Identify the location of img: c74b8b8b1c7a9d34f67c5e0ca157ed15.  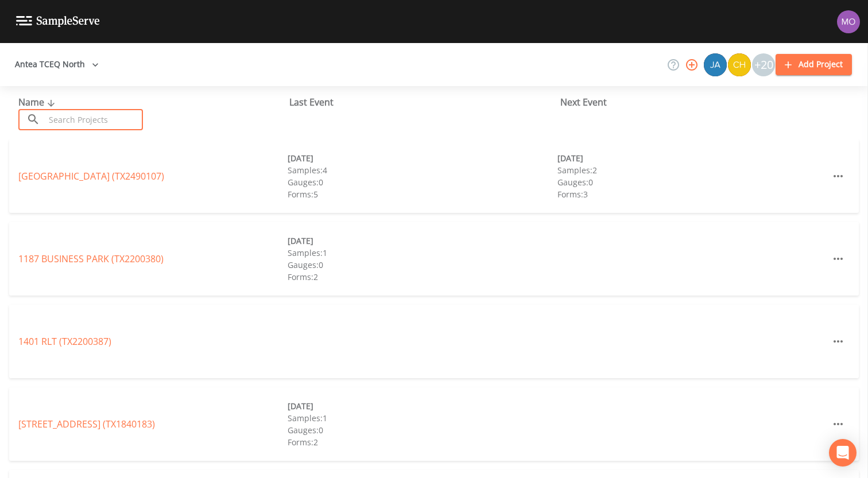
(739, 65).